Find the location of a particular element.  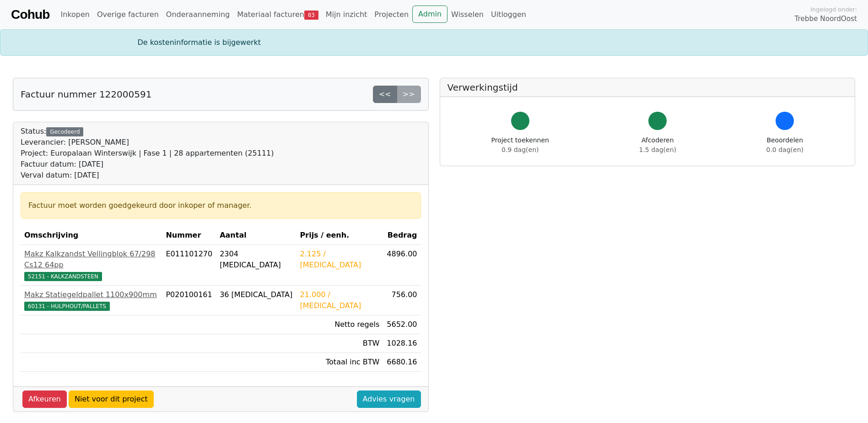

a: Cohub is located at coordinates (30, 15).